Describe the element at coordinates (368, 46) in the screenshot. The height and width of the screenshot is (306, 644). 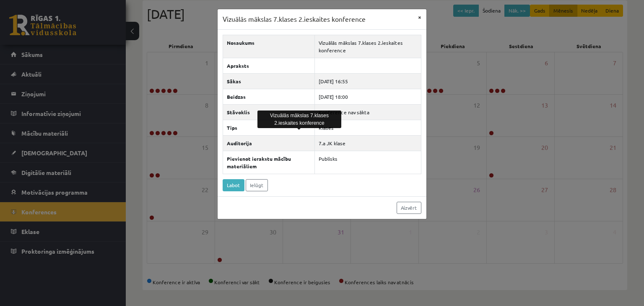
I see `td: Vizuālās mākslas 7.klases 2.ieskaites konference` at that location.